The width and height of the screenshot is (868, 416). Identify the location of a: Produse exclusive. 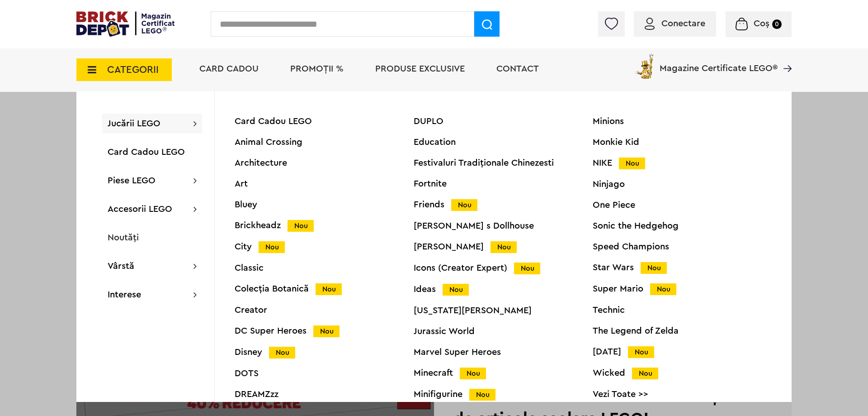
(421, 69).